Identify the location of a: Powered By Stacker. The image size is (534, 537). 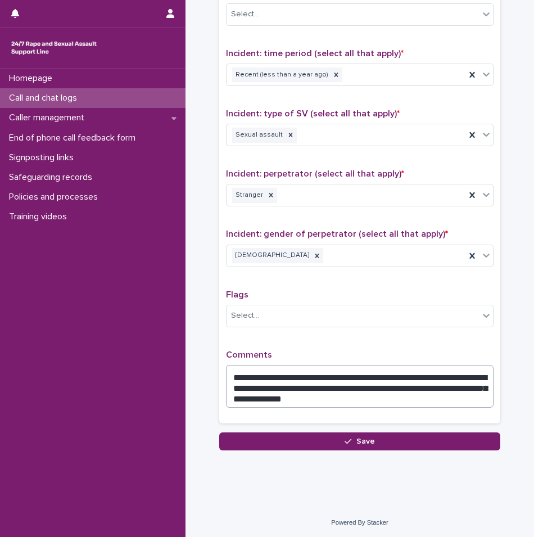
(359, 522).